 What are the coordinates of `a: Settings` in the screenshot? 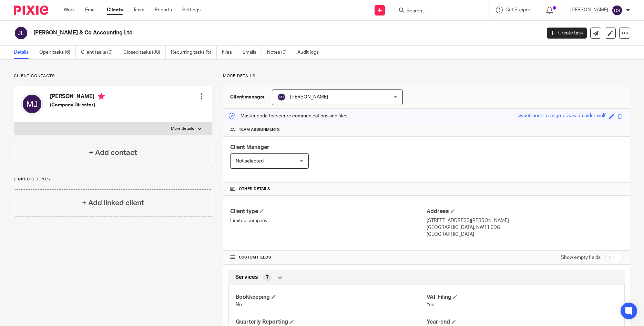 It's located at (191, 10).